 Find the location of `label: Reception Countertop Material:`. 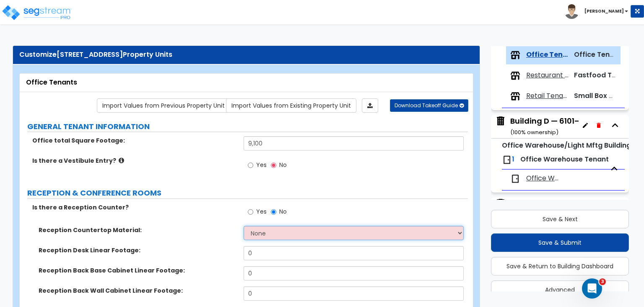

label: Reception Countertop Material: is located at coordinates (138, 230).